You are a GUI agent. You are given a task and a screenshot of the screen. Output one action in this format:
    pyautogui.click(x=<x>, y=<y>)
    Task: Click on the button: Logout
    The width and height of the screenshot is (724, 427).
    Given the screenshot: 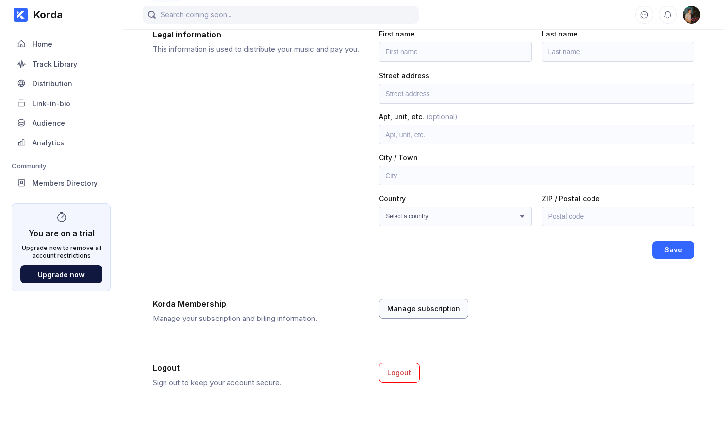 What is the action you would take?
    pyautogui.click(x=399, y=372)
    